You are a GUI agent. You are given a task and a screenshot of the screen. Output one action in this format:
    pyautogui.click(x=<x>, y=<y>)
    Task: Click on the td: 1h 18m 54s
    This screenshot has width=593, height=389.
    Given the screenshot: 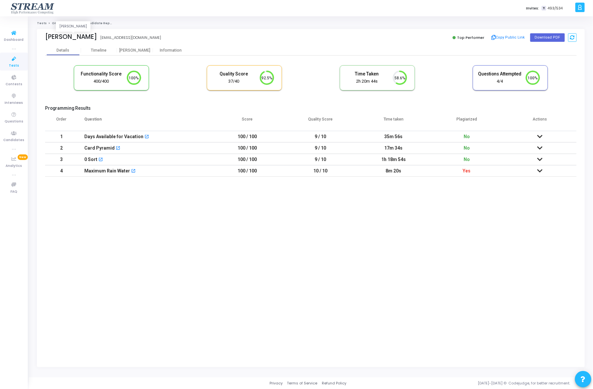 What is the action you would take?
    pyautogui.click(x=394, y=159)
    